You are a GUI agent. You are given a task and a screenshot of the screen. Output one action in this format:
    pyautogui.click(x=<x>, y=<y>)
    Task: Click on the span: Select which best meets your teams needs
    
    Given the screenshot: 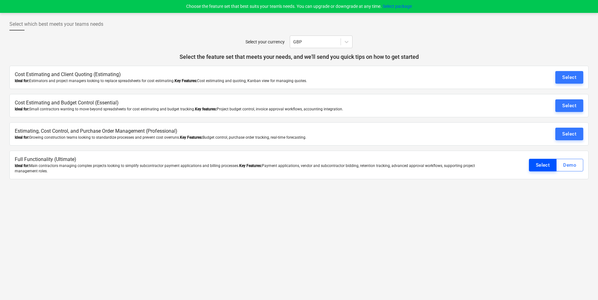 What is the action you would take?
    pyautogui.click(x=56, y=24)
    